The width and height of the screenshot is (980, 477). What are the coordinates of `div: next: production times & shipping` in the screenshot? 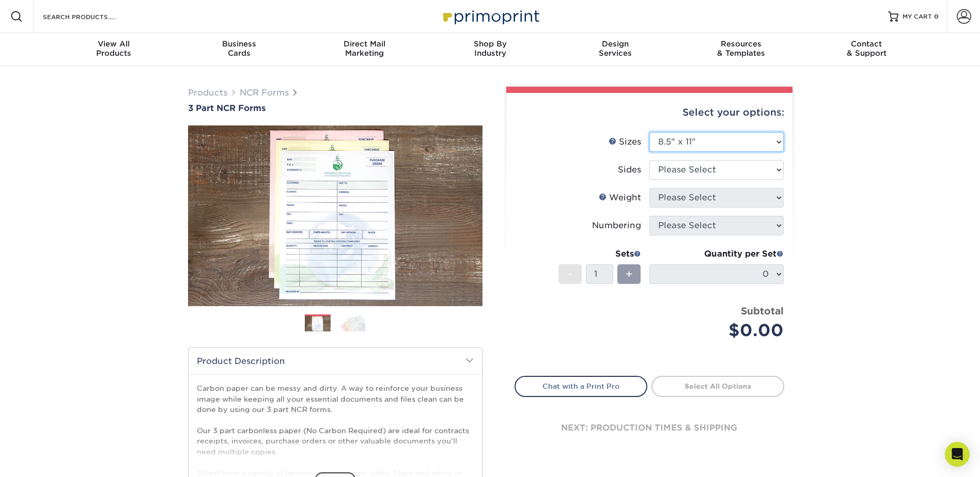 It's located at (649, 428).